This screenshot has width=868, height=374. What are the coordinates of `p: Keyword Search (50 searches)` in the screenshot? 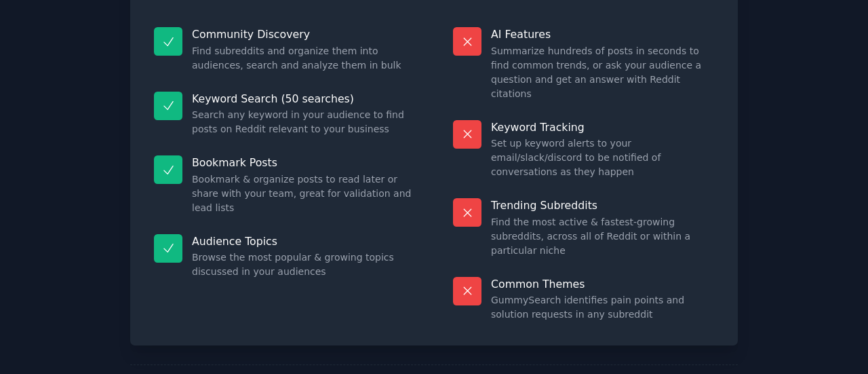 It's located at (303, 98).